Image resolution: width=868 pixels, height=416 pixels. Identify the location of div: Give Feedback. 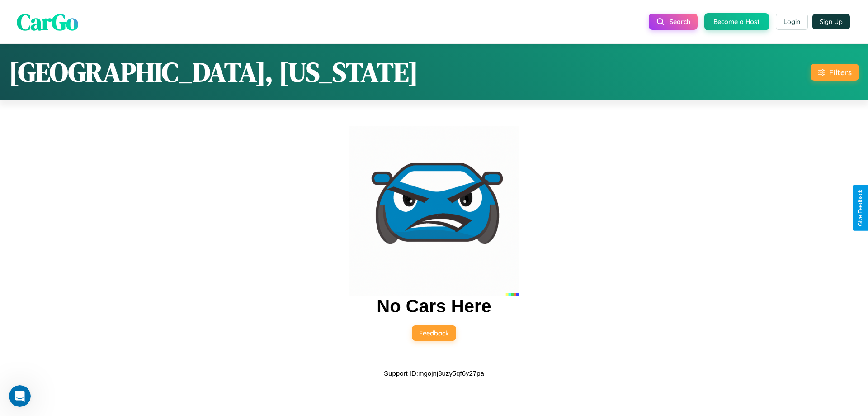
(860, 208).